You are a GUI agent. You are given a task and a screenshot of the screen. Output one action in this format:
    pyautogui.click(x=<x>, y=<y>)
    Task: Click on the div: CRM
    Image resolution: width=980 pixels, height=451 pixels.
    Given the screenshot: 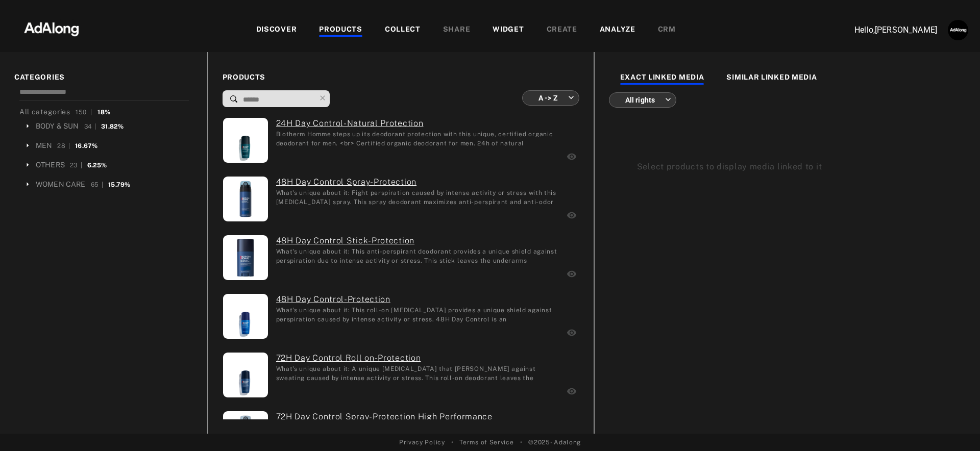 What is the action you would take?
    pyautogui.click(x=667, y=30)
    